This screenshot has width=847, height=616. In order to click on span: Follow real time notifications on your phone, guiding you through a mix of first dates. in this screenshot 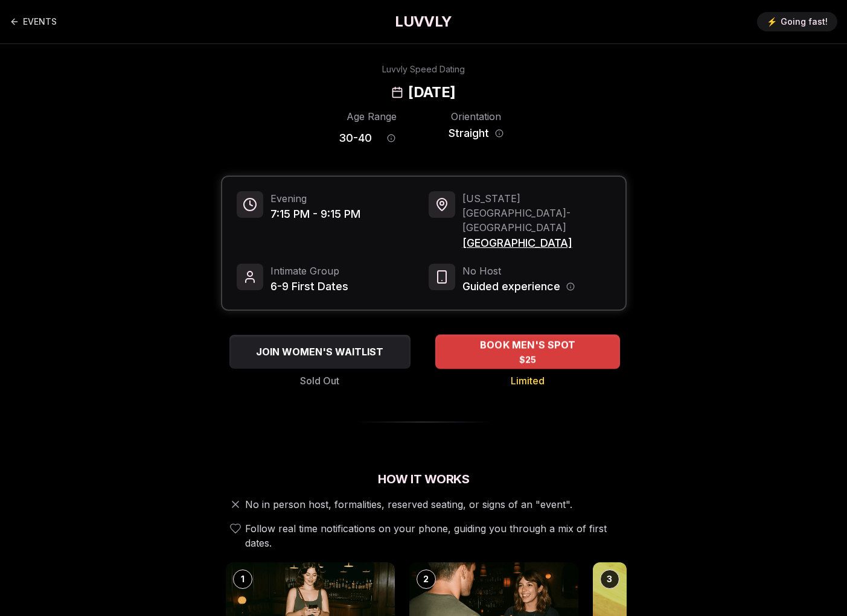, I will do `click(434, 536)`.